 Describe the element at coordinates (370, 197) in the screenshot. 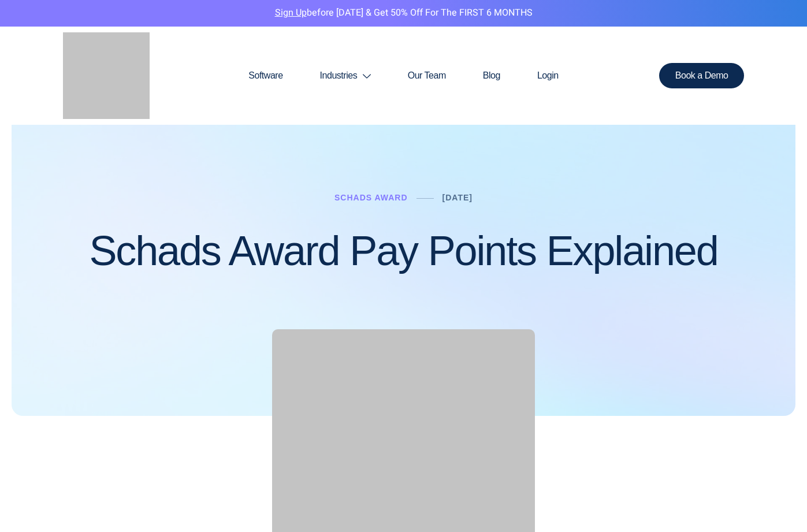

I see `a: Schads Award` at that location.